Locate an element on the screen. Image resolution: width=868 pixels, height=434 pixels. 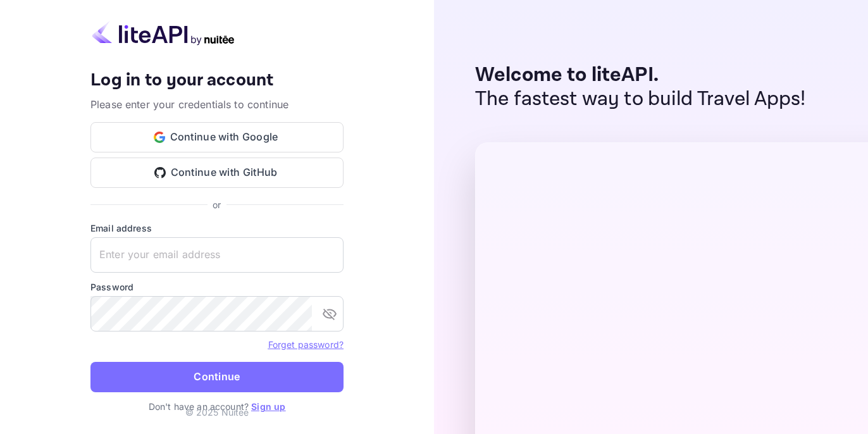
a: Sign up is located at coordinates (268, 406).